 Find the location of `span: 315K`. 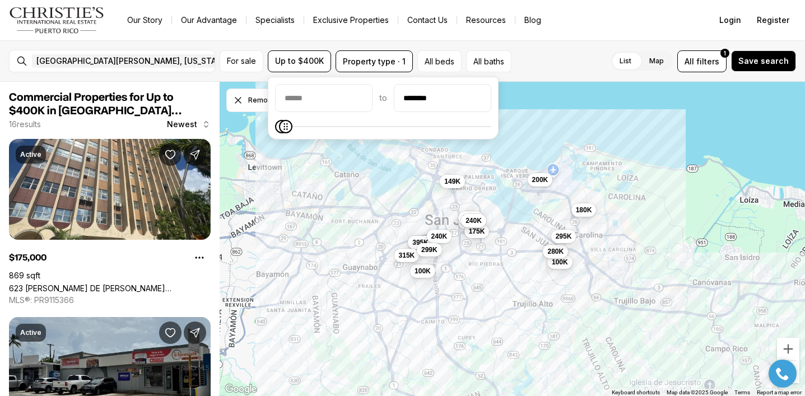

span: 315K is located at coordinates (406, 256).